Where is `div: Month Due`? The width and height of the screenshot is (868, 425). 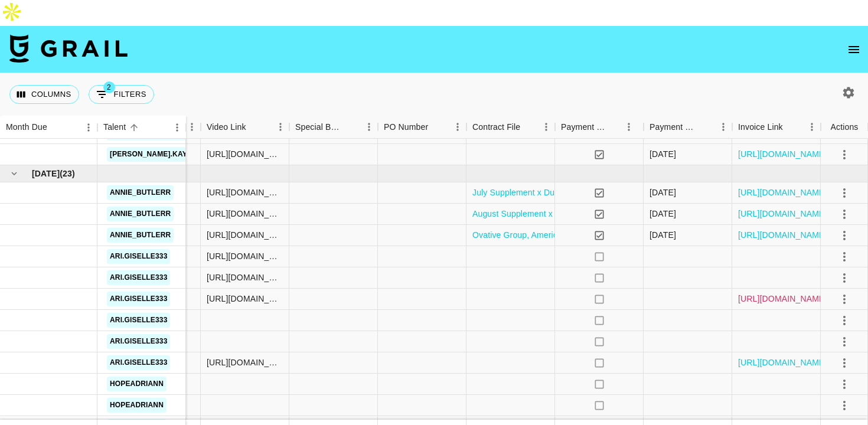 div: Month Due is located at coordinates (26, 127).